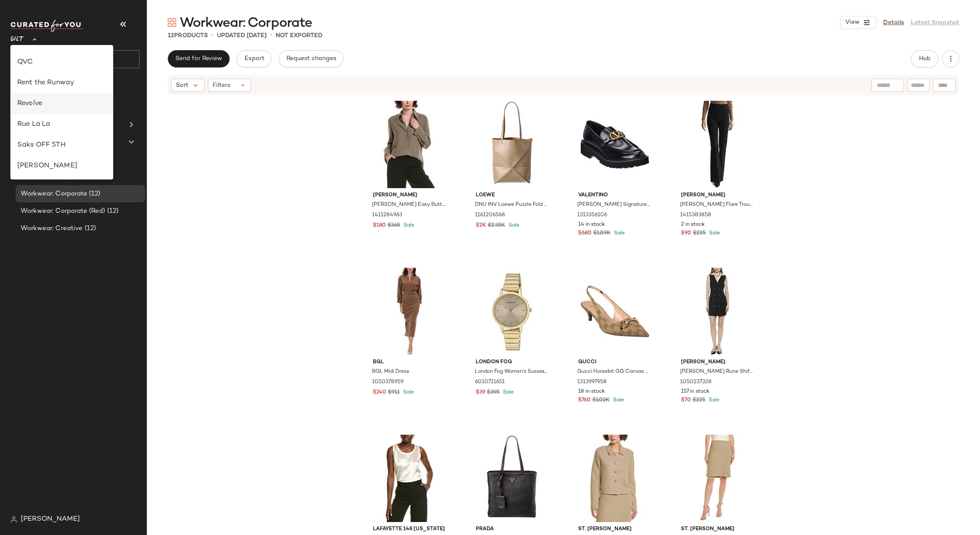 Image resolution: width=980 pixels, height=535 pixels. I want to click on span: Sort, so click(182, 85).